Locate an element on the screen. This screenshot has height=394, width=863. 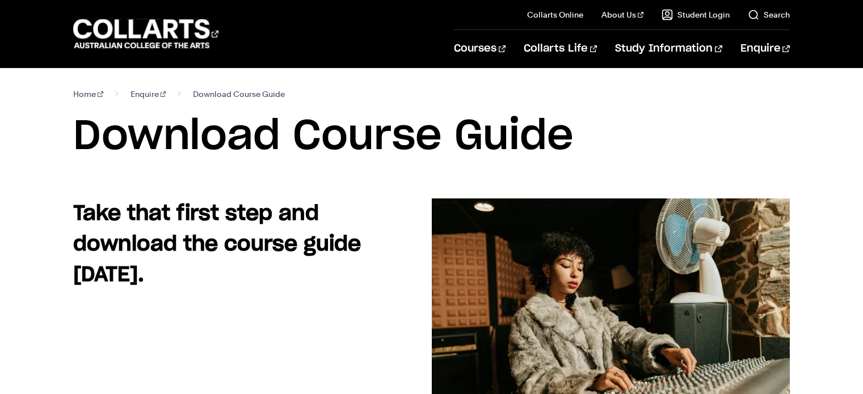
h1: Download Course Guide is located at coordinates (431, 137).